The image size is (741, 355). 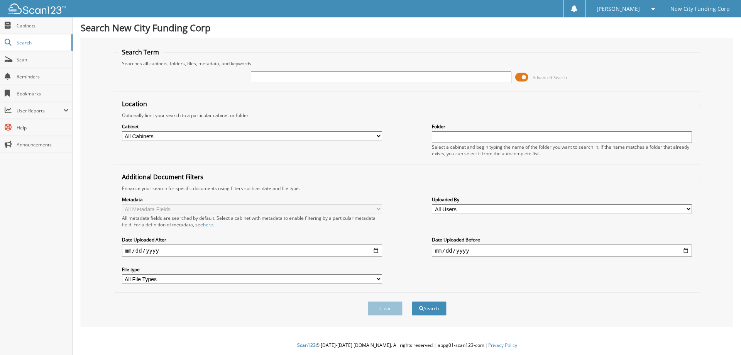 What do you see at coordinates (134, 104) in the screenshot?
I see `legend: Location` at bounding box center [134, 104].